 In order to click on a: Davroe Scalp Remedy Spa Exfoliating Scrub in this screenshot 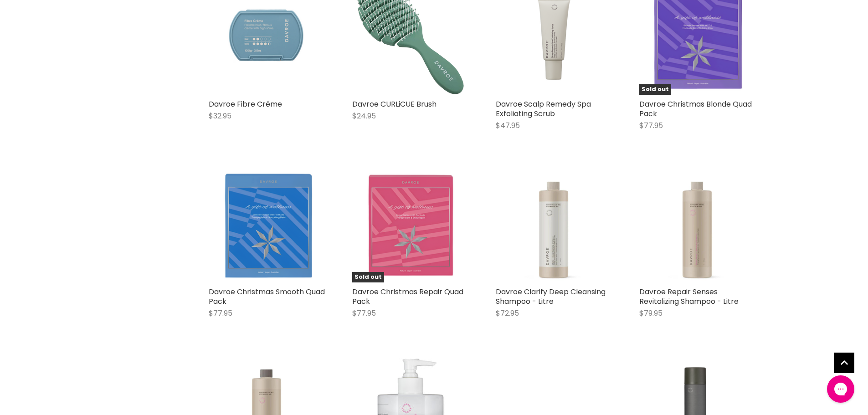, I will do `click(543, 109)`.